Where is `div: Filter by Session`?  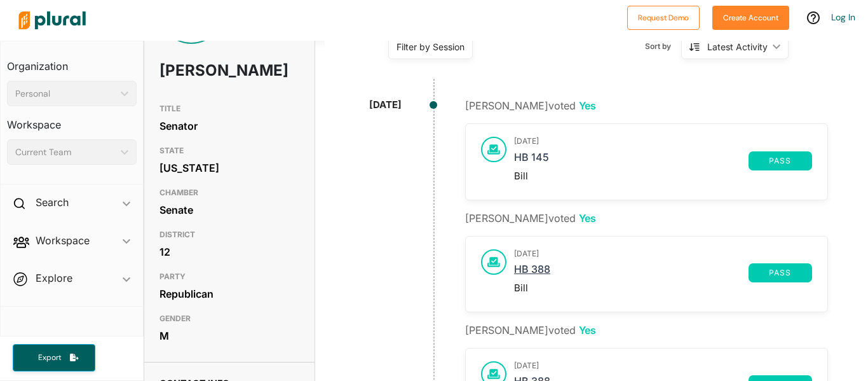 div: Filter by Session is located at coordinates (430, 47).